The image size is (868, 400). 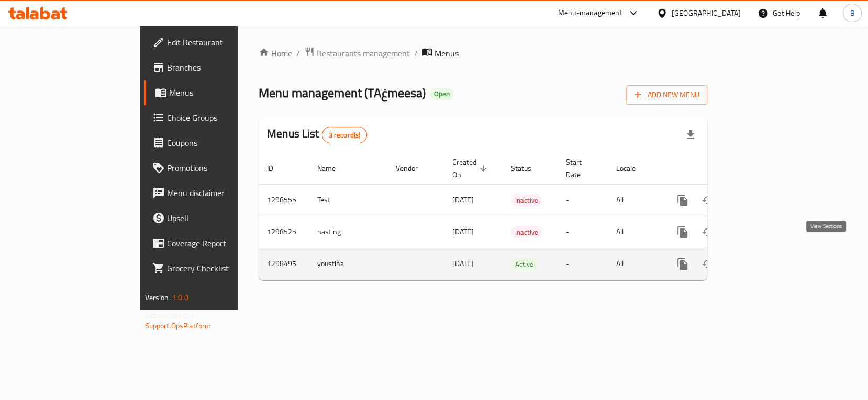 What do you see at coordinates (580, 169) in the screenshot?
I see `span: Start Date` at bounding box center [580, 169].